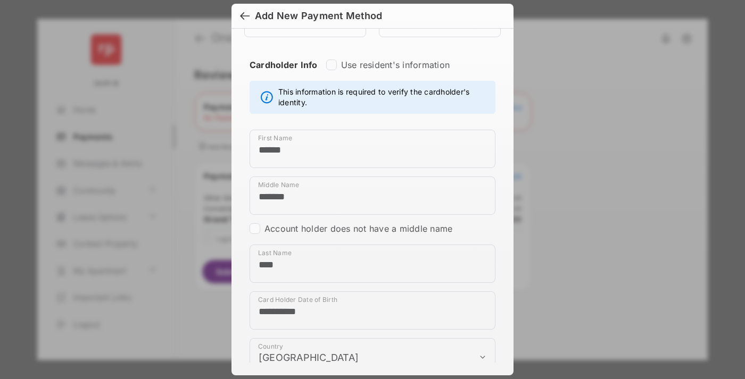 Image resolution: width=745 pixels, height=379 pixels. I want to click on div: payment_method_screening[postal_addresses][country], so click(372, 358).